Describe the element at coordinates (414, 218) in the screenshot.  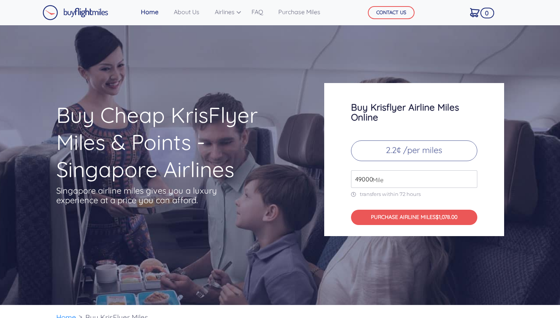
I see `button: PURCHASE AIRLINE MILES$1,078.00` at that location.